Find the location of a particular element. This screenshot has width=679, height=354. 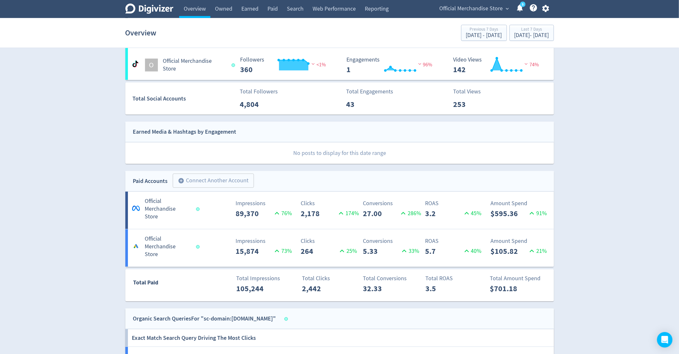

span: Data last synced: 21 Aug 2025, 11:02am (AEST) is located at coordinates (287, 319).